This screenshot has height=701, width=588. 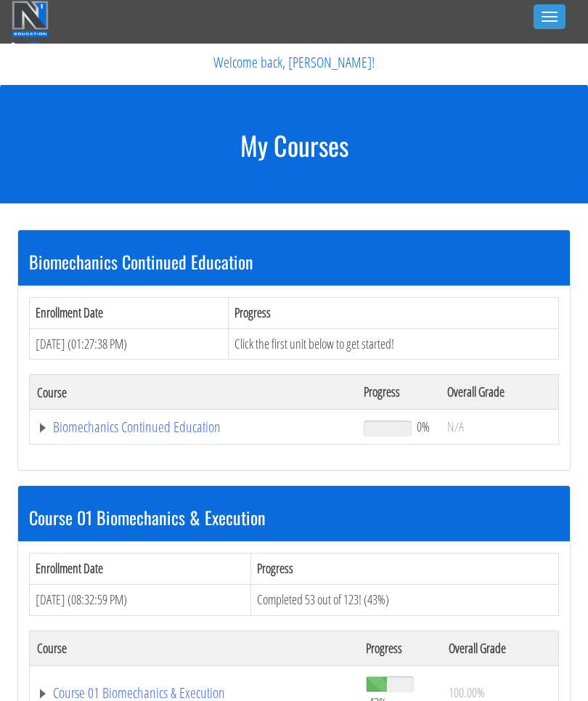 I want to click on td: Click the first unit below to get started!, so click(x=393, y=344).